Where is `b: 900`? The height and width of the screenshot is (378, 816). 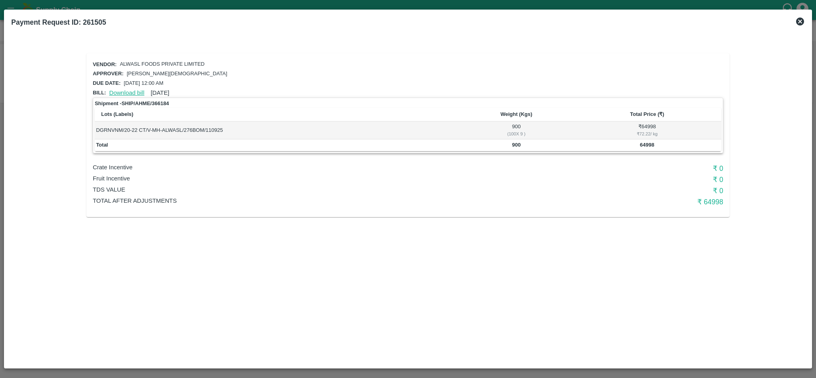
b: 900 is located at coordinates (516, 145).